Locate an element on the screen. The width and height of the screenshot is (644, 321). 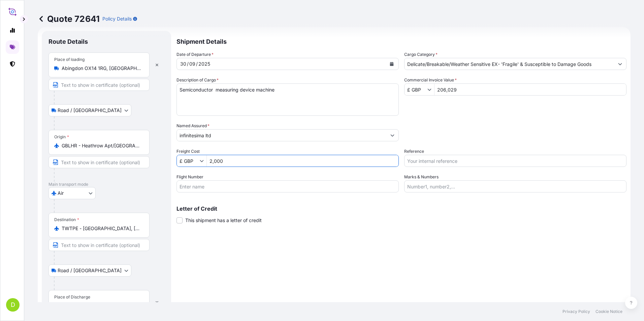
label: Commercial Invoice Value is located at coordinates (431, 80).